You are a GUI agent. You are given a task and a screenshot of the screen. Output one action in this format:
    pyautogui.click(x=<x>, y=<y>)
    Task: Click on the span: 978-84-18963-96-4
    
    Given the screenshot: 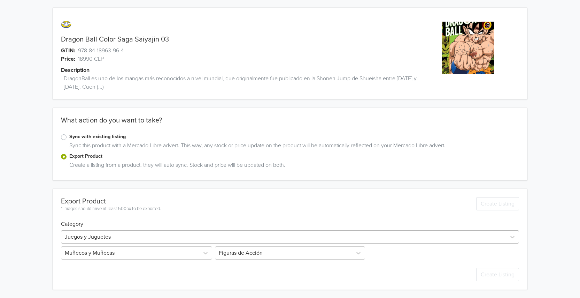 What is the action you would take?
    pyautogui.click(x=101, y=51)
    